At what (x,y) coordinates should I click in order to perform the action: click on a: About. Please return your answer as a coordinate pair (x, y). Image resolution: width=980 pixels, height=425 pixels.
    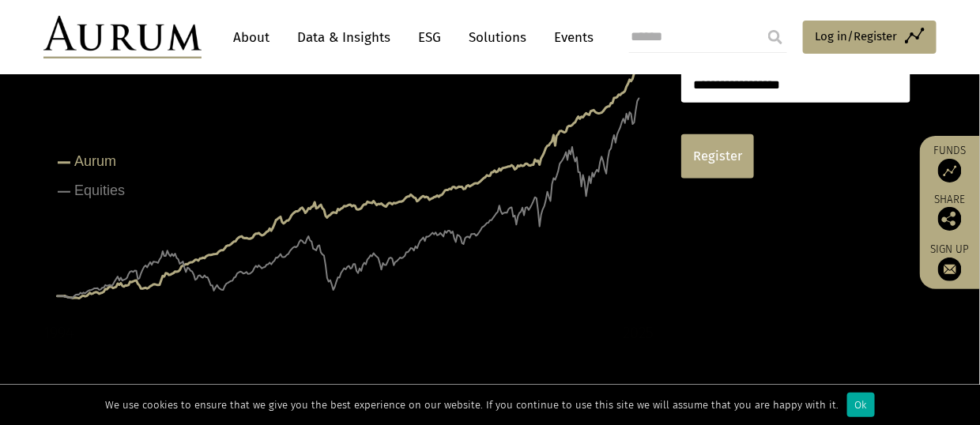
    Looking at the image, I should click on (252, 37).